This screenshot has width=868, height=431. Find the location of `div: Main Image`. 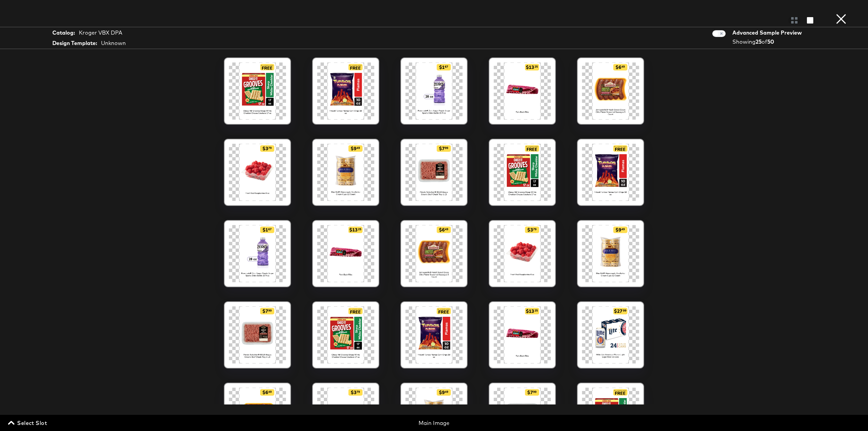

div: Main Image is located at coordinates (434, 423).